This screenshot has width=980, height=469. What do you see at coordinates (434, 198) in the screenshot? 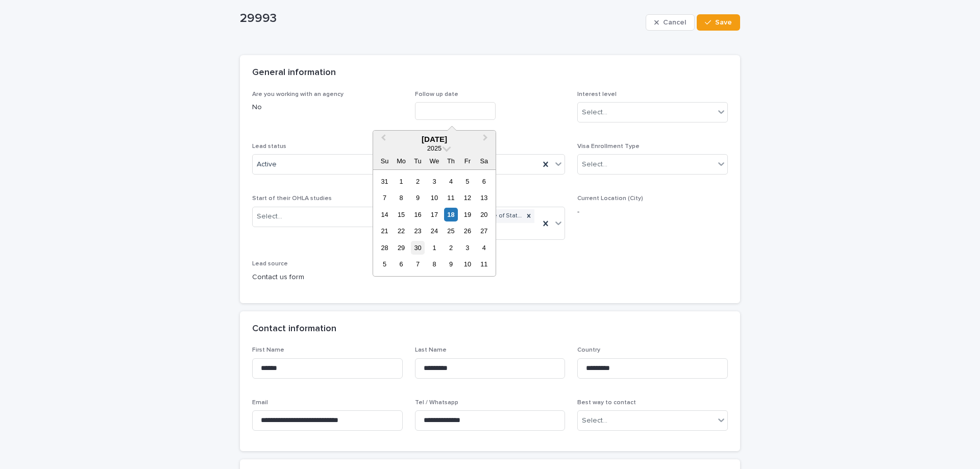
I see `div: Choose Wednesday, September 10th, 2025` at bounding box center [434, 198].